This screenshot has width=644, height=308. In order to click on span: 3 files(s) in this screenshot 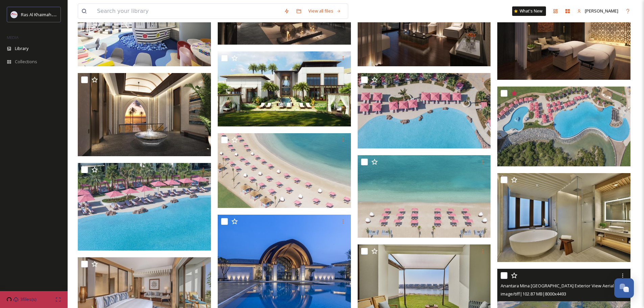, I will do `click(28, 299)`.